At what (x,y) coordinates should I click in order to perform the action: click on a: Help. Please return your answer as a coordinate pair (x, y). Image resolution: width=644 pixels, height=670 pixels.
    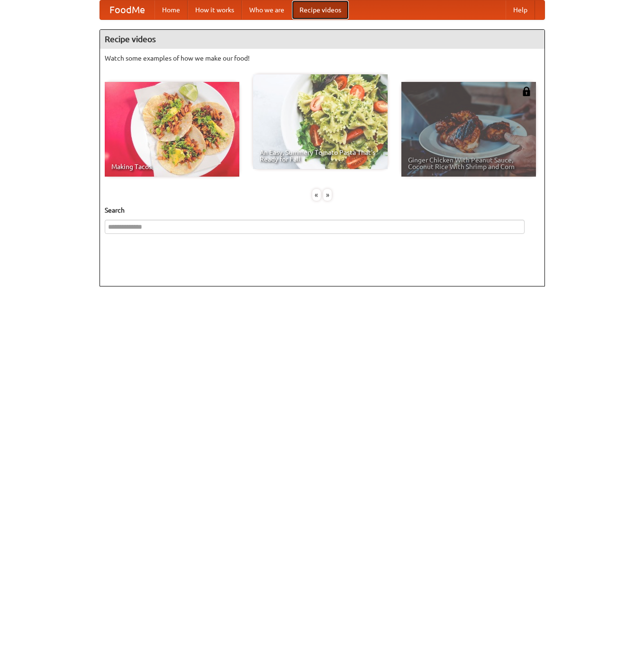
    Looking at the image, I should click on (520, 10).